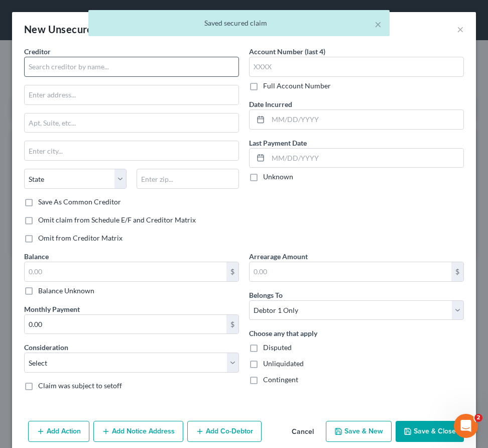 The height and width of the screenshot is (448, 488). What do you see at coordinates (278, 256) in the screenshot?
I see `label: Arrearage Amount` at bounding box center [278, 256].